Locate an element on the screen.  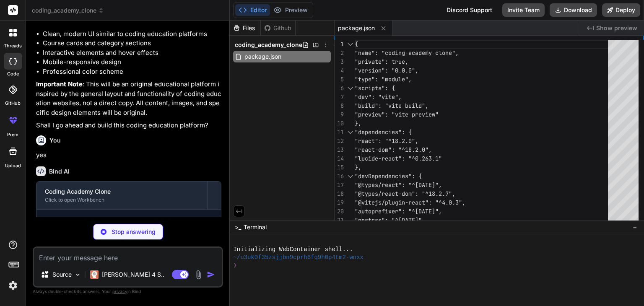
div: 11 is located at coordinates (339, 132).